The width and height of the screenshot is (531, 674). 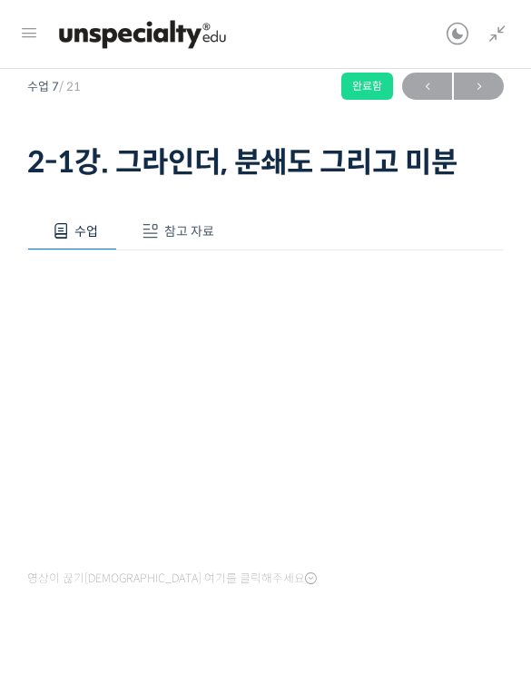 What do you see at coordinates (177, 559) in the screenshot?
I see `span: 대화` at bounding box center [177, 559].